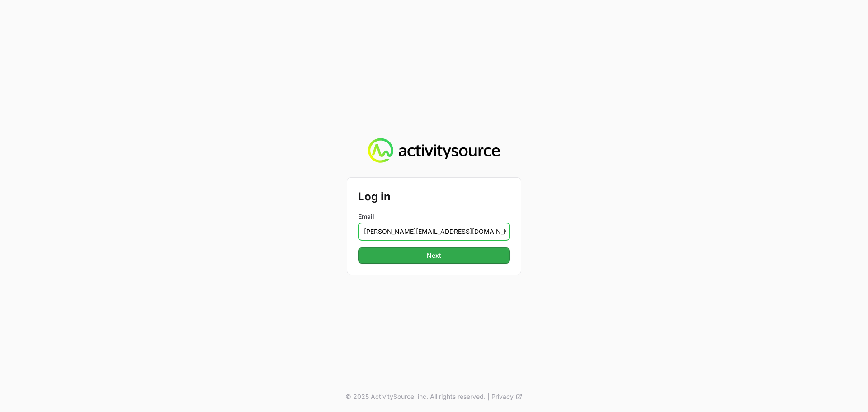  Describe the element at coordinates (434, 151) in the screenshot. I see `img: Activity Source` at that location.